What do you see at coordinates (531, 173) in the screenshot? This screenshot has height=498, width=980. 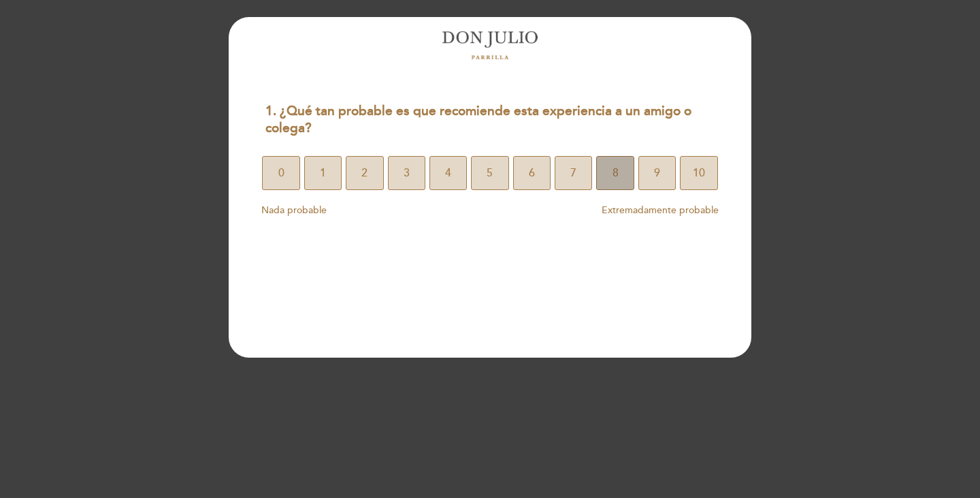 I see `span: 6` at bounding box center [531, 173].